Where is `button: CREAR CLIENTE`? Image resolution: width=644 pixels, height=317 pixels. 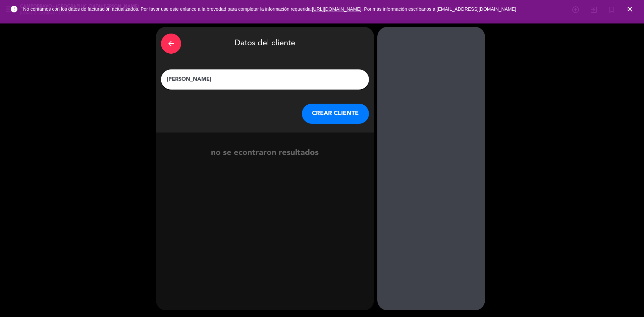
button: CREAR CLIENTE is located at coordinates (335, 114).